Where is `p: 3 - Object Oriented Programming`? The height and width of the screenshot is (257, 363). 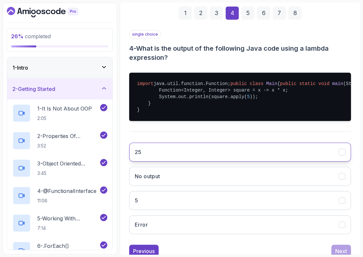 p: 3 - Object Oriented Programming is located at coordinates (68, 163).